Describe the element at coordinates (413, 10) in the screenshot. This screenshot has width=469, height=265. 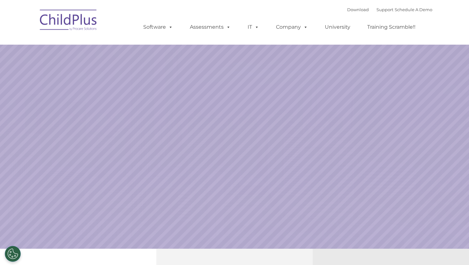
I see `a: Schedule A Demo` at that location.